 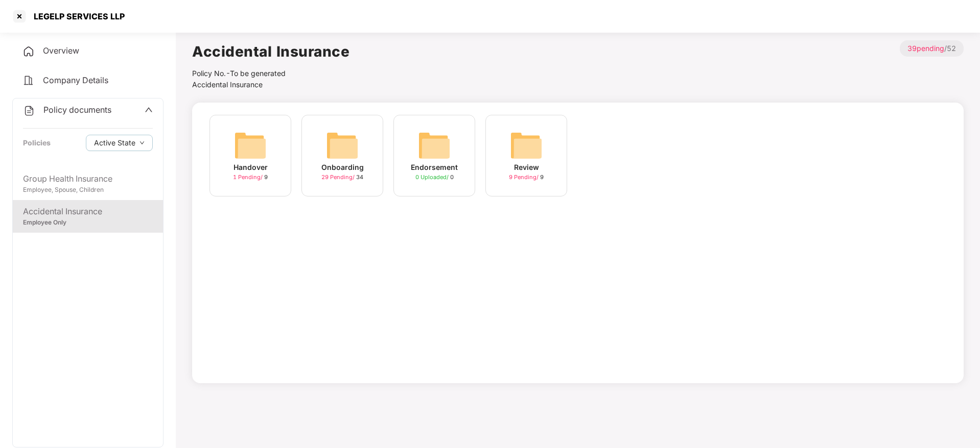 What do you see at coordinates (524, 178) in the screenshot?
I see `span: 9 Pending /` at bounding box center [524, 178].